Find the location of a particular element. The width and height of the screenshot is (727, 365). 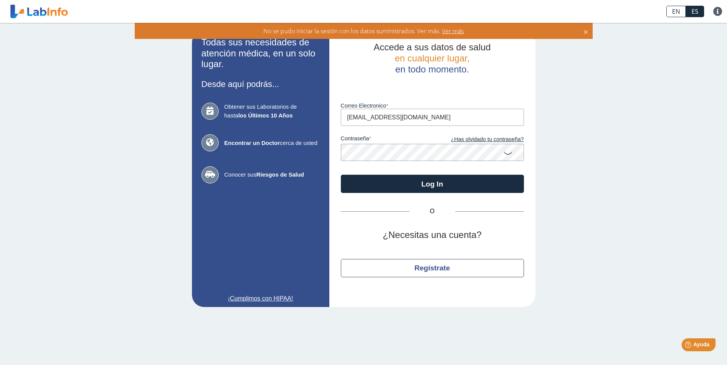

span: O is located at coordinates (433, 212).